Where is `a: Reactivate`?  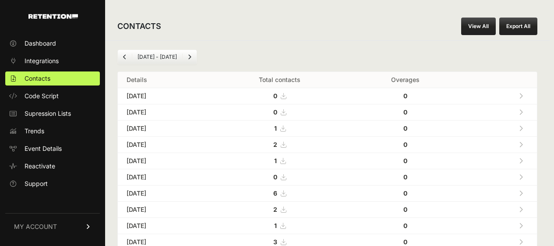
a: Reactivate is located at coordinates (53, 166).